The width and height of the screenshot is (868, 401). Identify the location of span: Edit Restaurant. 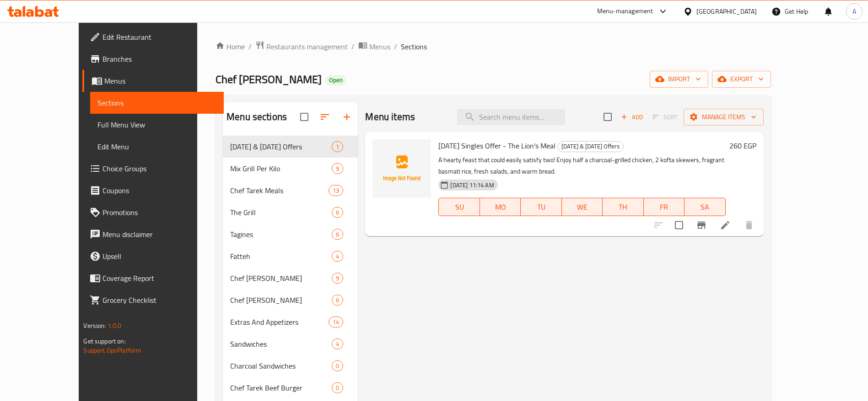
(159, 37).